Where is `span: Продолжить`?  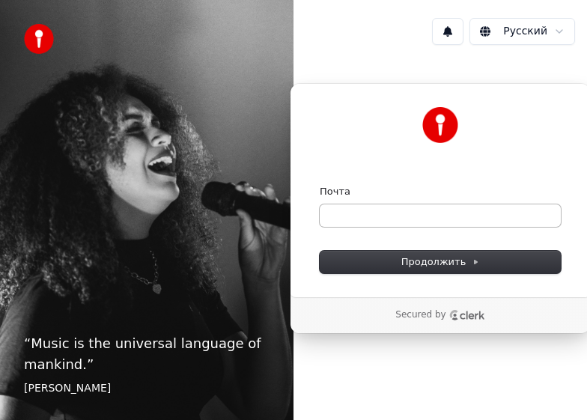 span: Продолжить is located at coordinates (440, 262).